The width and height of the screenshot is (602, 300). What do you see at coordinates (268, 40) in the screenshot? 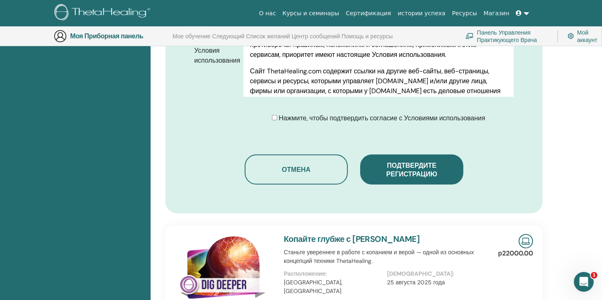
I see `a: Список желаний` at bounding box center [268, 40].